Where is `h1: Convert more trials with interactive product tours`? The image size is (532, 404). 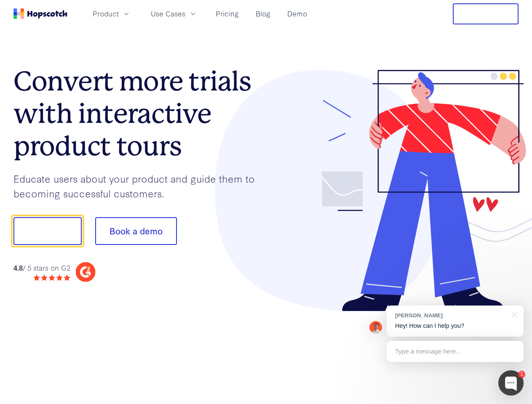 h1: Convert more trials with interactive product tours is located at coordinates (140, 114).